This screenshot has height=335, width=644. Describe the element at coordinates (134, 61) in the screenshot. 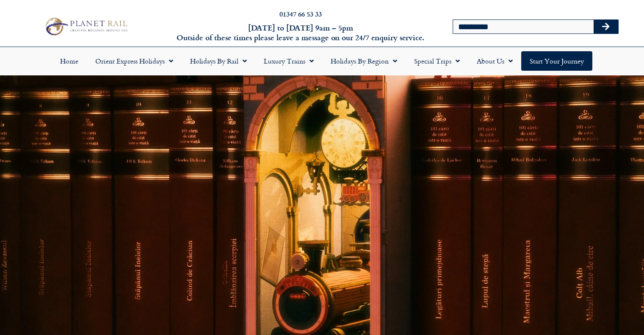

I see `a: Orient Express Holidays` at that location.